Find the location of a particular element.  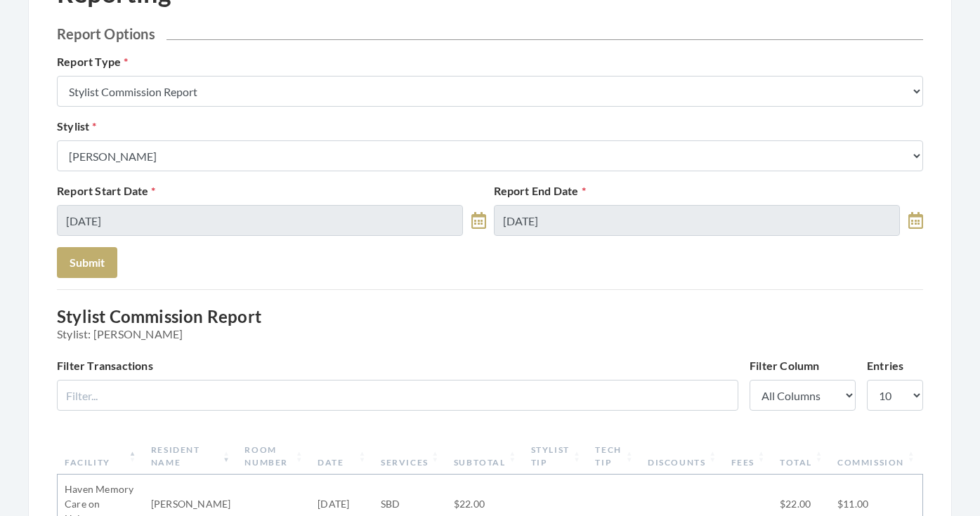

th: Stylist Tip: activate to sort column ascending is located at coordinates (556, 456).